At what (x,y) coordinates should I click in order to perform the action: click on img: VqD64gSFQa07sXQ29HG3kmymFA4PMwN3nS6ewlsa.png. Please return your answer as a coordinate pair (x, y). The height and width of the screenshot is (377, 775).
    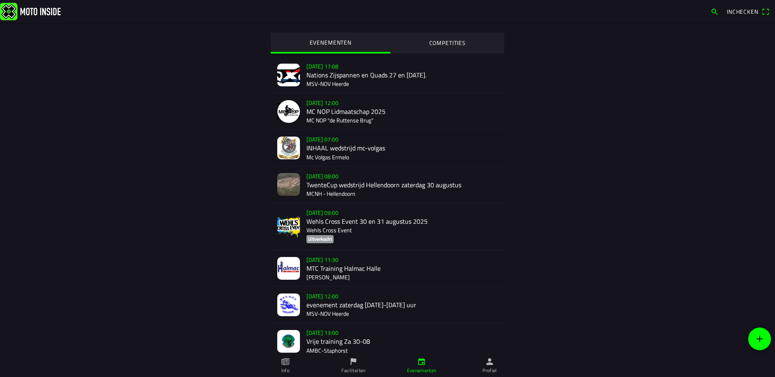
    Looking at the image, I should click on (289, 226).